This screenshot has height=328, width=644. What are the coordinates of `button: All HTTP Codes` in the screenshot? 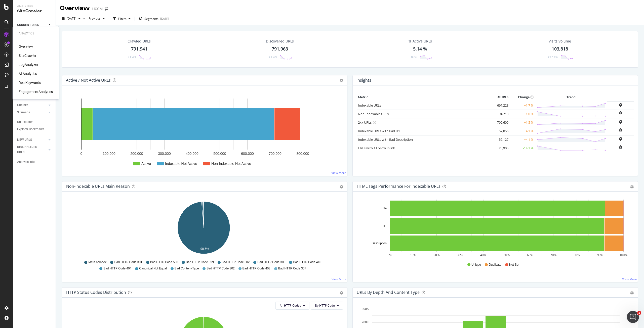 It's located at (293, 306).